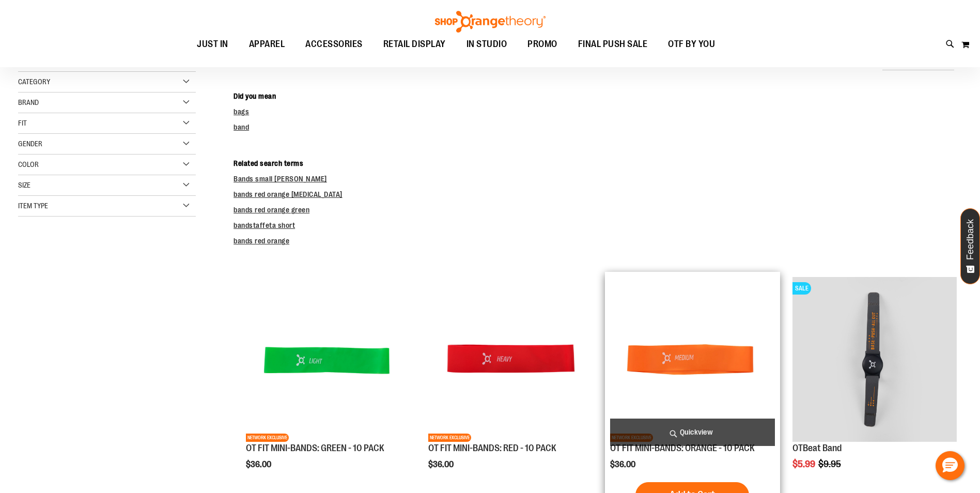 The image size is (980, 493). What do you see at coordinates (692, 432) in the screenshot?
I see `a: Quickview` at bounding box center [692, 432].